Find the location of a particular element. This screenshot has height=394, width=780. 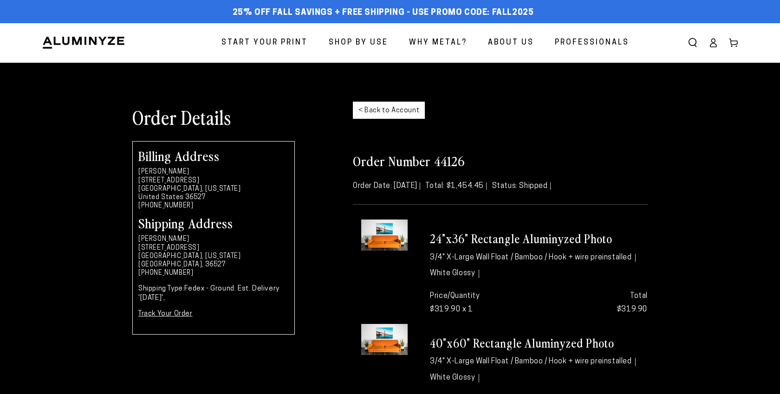

strong: Shipping Type: is located at coordinates (161, 289).